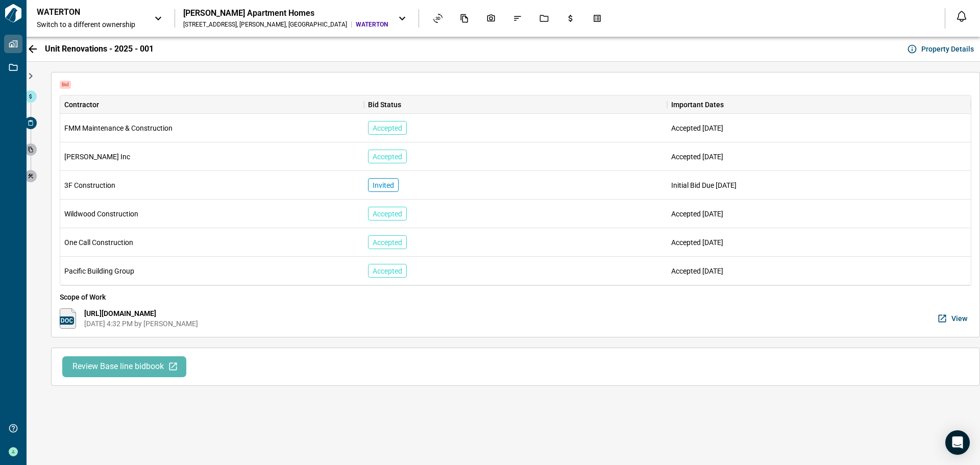  What do you see at coordinates (99, 242) in the screenshot?
I see `span: One Call Construction` at bounding box center [99, 242].